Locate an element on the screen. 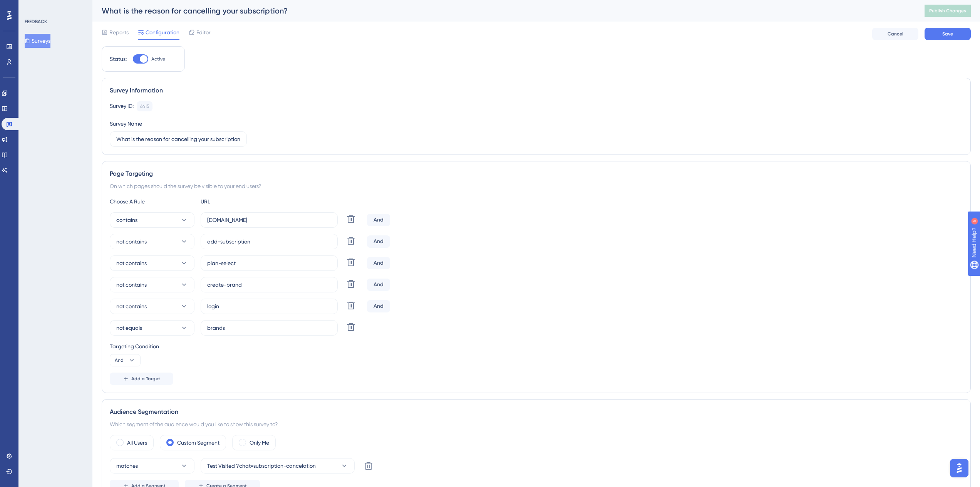 The height and width of the screenshot is (487, 980). div: Survey ID: is located at coordinates (122, 106).